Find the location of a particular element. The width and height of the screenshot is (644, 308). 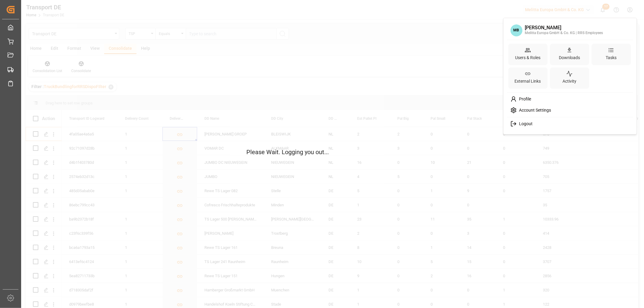

span: Profile is located at coordinates (524, 99).